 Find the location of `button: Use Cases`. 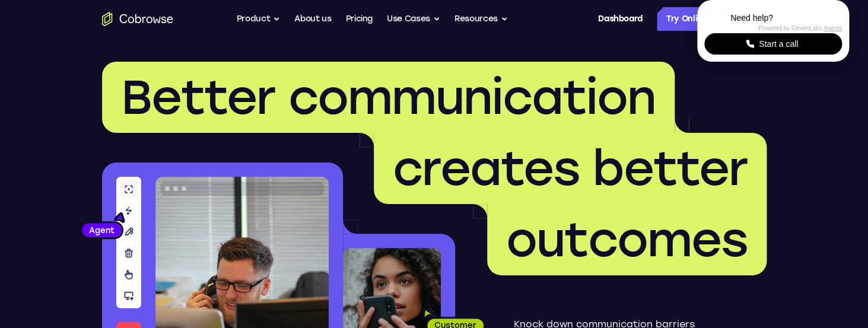

button: Use Cases is located at coordinates (413, 19).